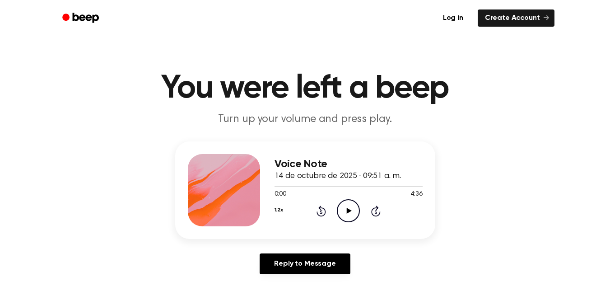 This screenshot has width=610, height=286. What do you see at coordinates (453, 18) in the screenshot?
I see `a: Log in` at bounding box center [453, 18].